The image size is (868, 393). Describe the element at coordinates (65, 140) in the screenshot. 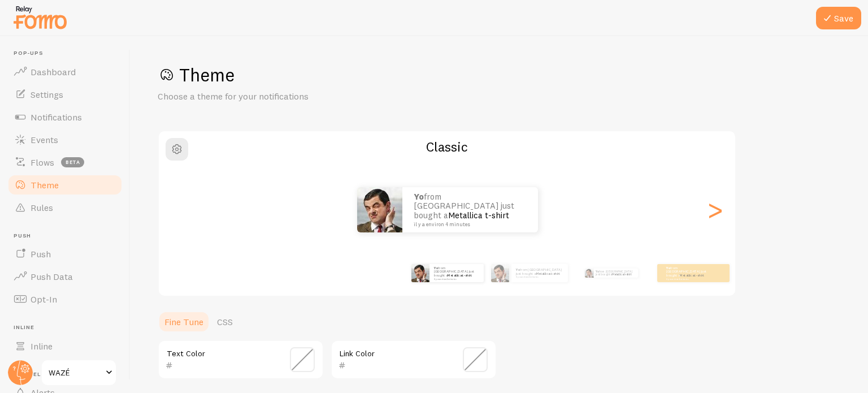

I see `a: Events` at that location.